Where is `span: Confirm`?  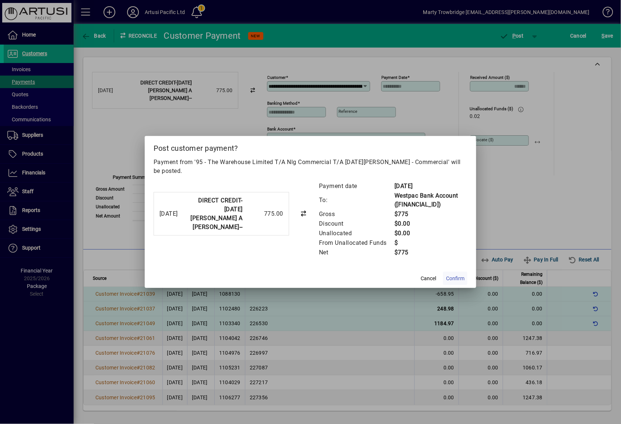
span: Confirm is located at coordinates (455, 278).